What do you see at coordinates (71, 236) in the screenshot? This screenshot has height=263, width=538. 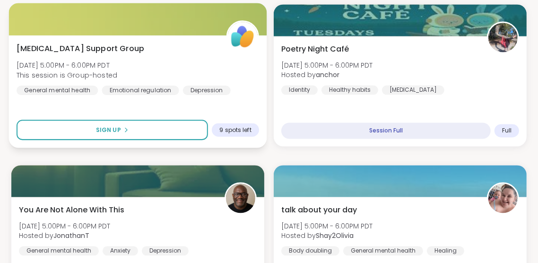 I see `b: JonathanT` at bounding box center [71, 236].